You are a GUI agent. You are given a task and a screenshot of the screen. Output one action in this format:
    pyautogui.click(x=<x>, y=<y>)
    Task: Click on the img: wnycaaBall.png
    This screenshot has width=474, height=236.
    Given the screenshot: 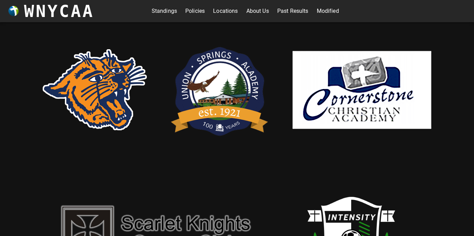 What is the action you would take?
    pyautogui.click(x=14, y=11)
    